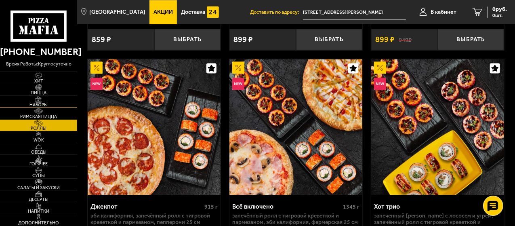  What do you see at coordinates (296, 127) in the screenshot?
I see `a: АкционныйНовинкаВсё включено` at bounding box center [296, 127].